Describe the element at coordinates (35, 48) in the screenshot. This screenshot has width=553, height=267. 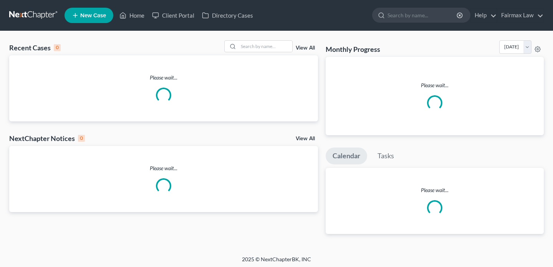
I see `div: Recent Cases` at that location.